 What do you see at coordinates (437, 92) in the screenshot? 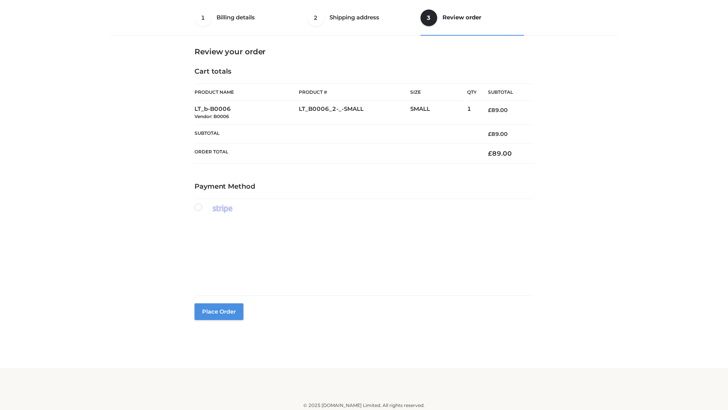
I see `th: Size` at bounding box center [437, 92].